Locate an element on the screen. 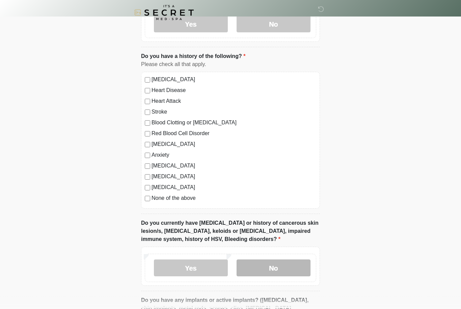  label: None of the above is located at coordinates (234, 199).